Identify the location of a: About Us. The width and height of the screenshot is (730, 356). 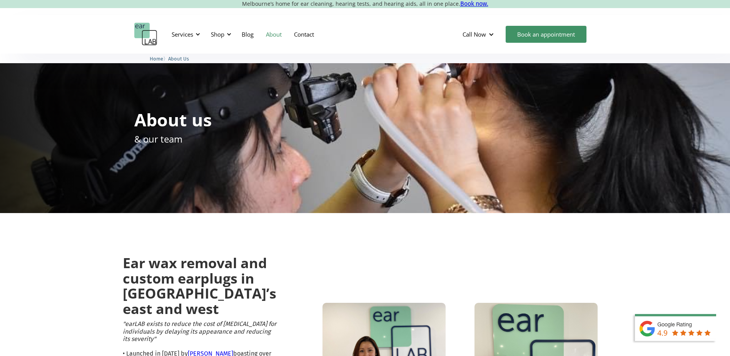
(179, 58).